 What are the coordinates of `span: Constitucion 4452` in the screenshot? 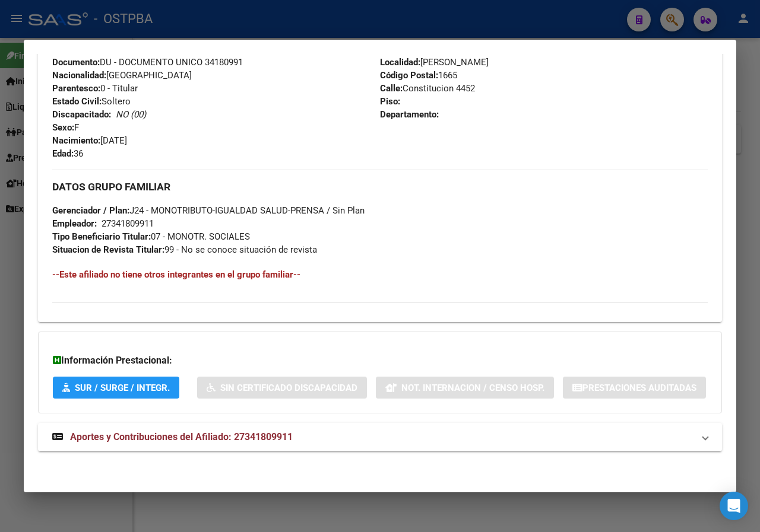 It's located at (427, 88).